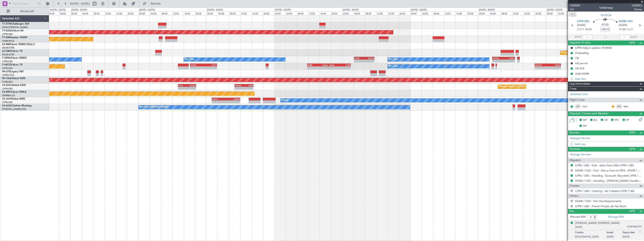 The height and width of the screenshot is (241, 644). I want to click on span: (3/3), so click(632, 149).